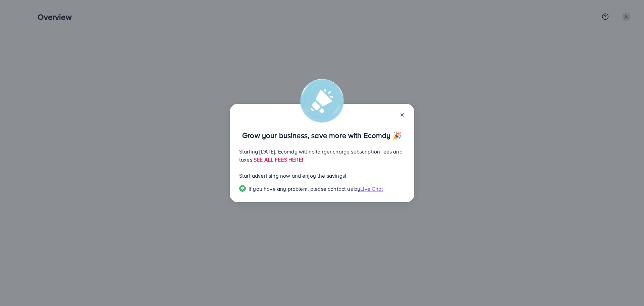 The width and height of the screenshot is (644, 306). Describe the element at coordinates (322, 101) in the screenshot. I see `img: alert` at that location.